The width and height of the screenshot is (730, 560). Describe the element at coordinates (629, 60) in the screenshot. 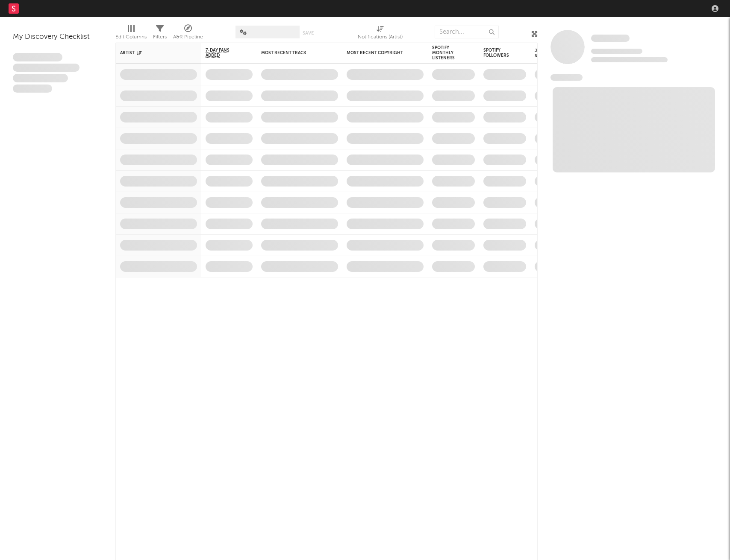

I see `span: 0 fans last week` at that location.